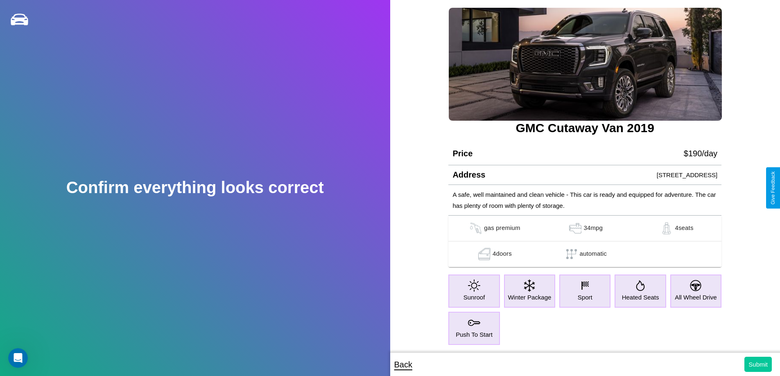  What do you see at coordinates (585, 297) in the screenshot?
I see `p: Sport` at bounding box center [585, 297].